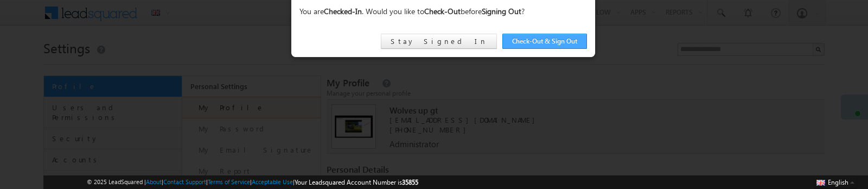 The width and height of the screenshot is (868, 189). I want to click on button: English, so click(836, 181).